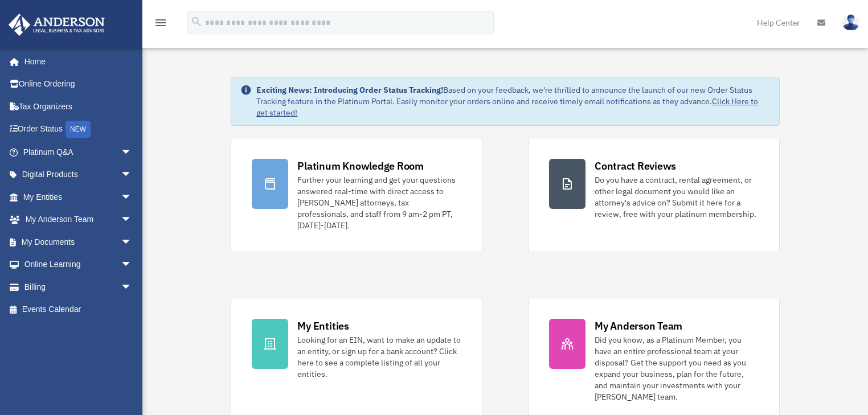 The width and height of the screenshot is (868, 415). Describe the element at coordinates (323, 325) in the screenshot. I see `div: My Entities` at that location.